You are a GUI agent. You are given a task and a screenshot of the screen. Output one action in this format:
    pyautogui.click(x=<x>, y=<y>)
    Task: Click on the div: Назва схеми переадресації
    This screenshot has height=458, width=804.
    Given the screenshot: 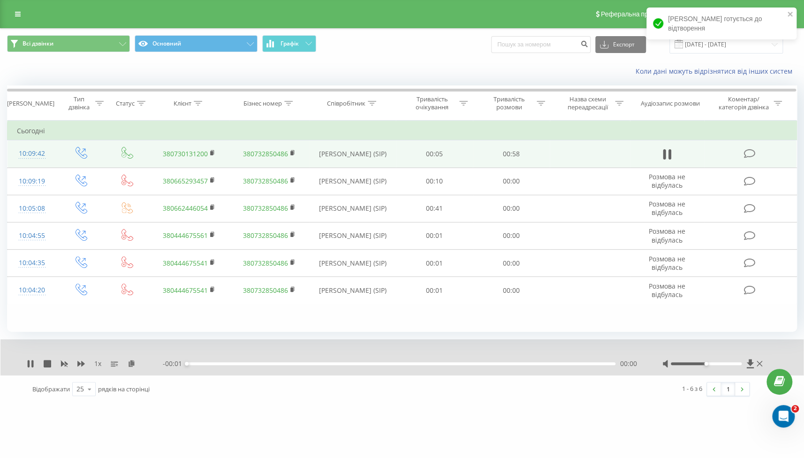 What is the action you would take?
    pyautogui.click(x=587, y=103)
    